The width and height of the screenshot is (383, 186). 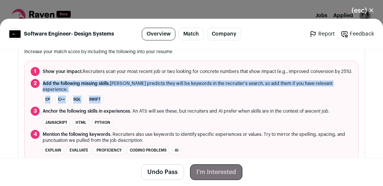 What do you see at coordinates (186, 111) in the screenshot?
I see `span: . An ATS will see these, but recruiters and AI prefer when skills are in the context of a` at bounding box center [186, 111].